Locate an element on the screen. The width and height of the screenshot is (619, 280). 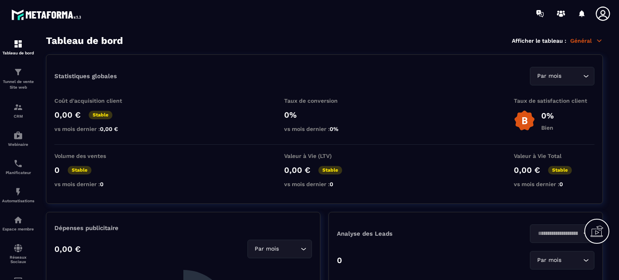
a: schedulerschedulerPlanificateur is located at coordinates (18, 167).